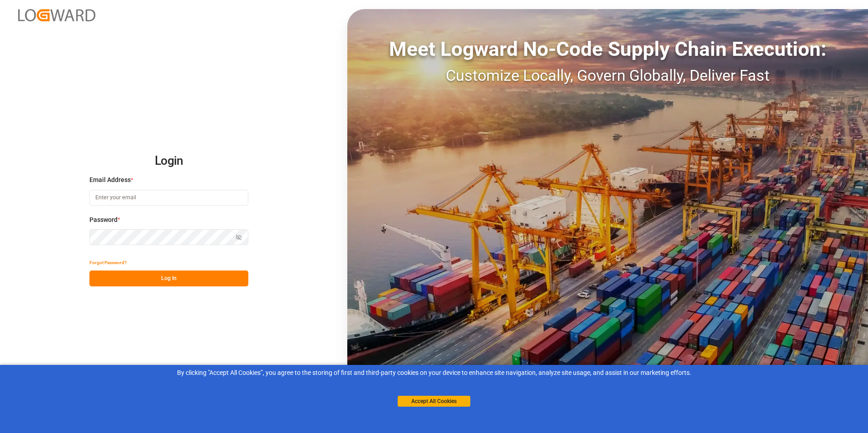 The width and height of the screenshot is (868, 433). Describe the element at coordinates (110, 180) in the screenshot. I see `span: Email Address` at that location.